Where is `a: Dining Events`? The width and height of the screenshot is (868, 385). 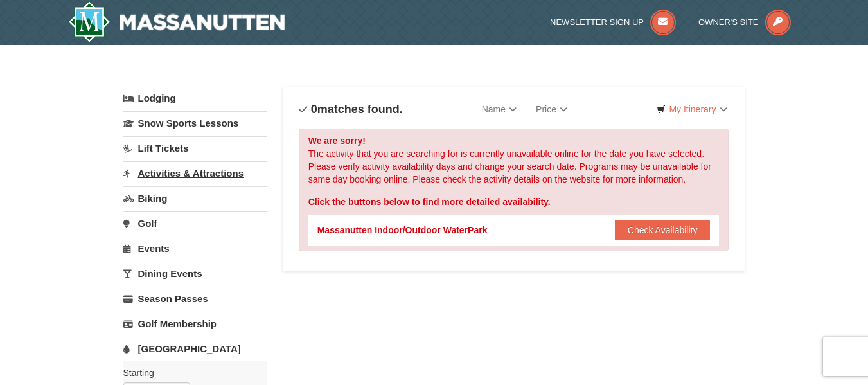 a: Dining Events is located at coordinates (195, 273).